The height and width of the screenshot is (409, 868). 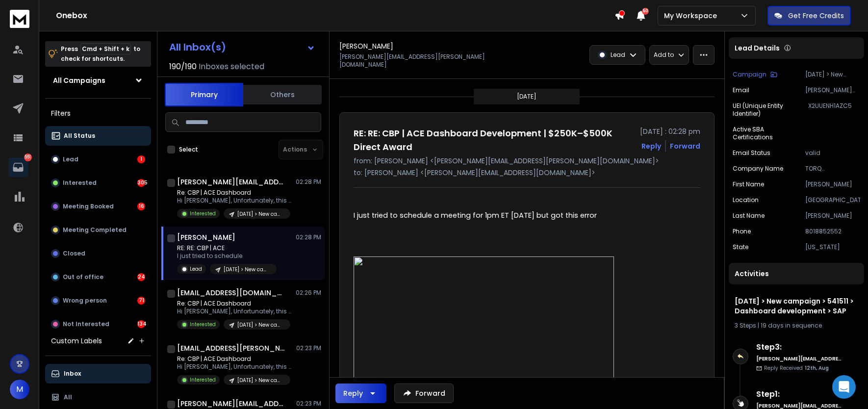 I want to click on button: Closed, so click(x=98, y=253).